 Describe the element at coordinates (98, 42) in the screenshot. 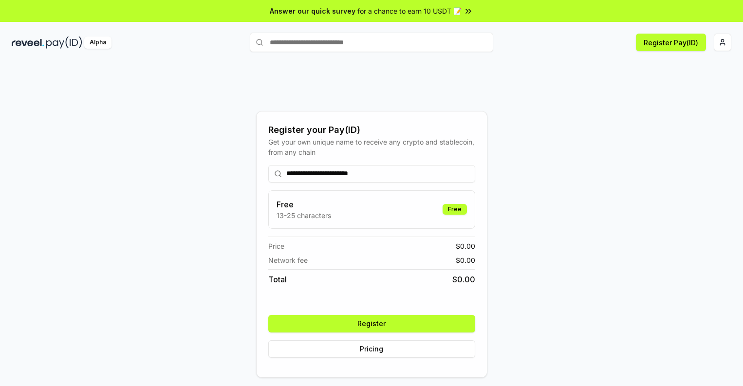

I see `div: Alpha` at that location.